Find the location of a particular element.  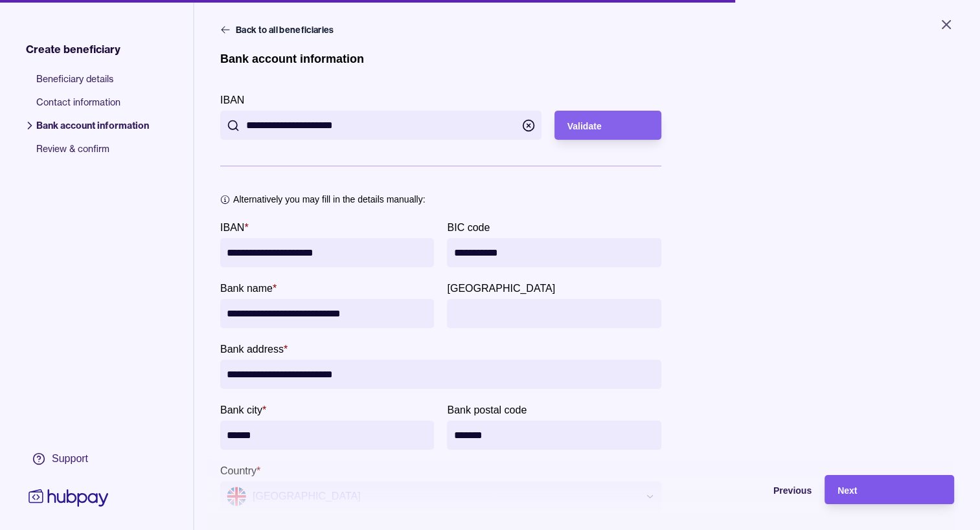

h1: Bank account information is located at coordinates (292, 59).